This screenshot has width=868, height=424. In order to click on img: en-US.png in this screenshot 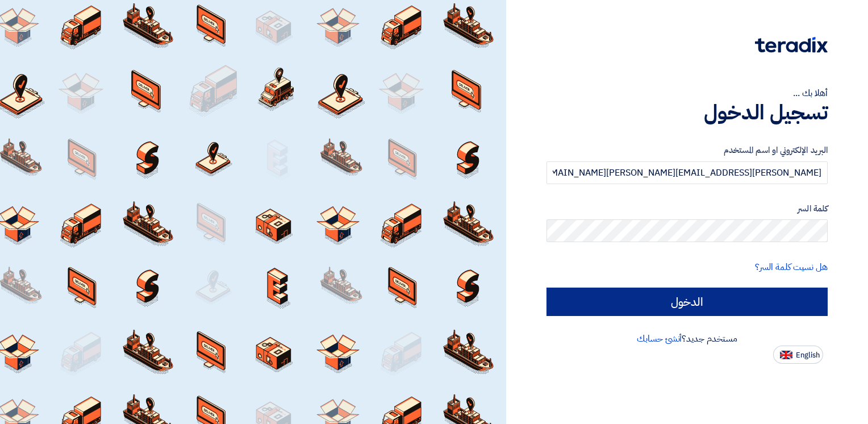, I will do `click(786, 355)`.